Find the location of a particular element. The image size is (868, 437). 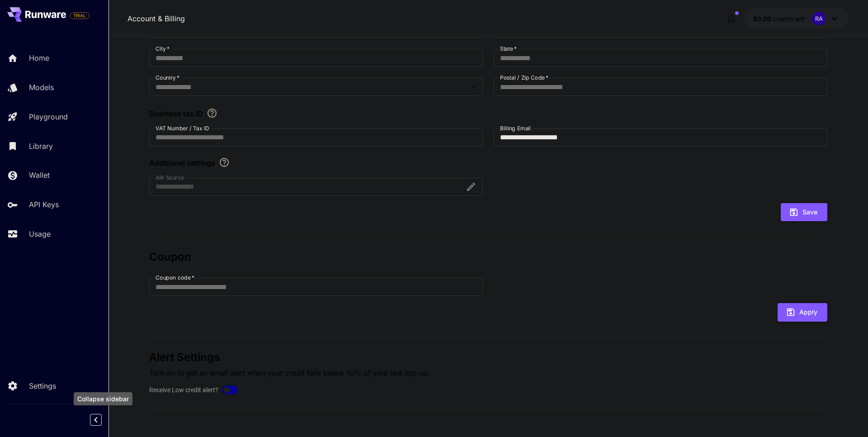

span: Add your payment card to enable full platform functionality. is located at coordinates (80, 15).